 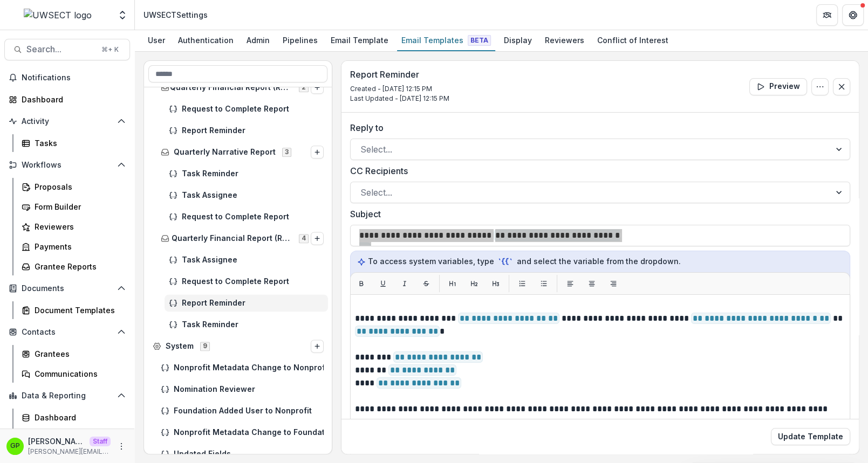 I want to click on button: H2, so click(x=474, y=284).